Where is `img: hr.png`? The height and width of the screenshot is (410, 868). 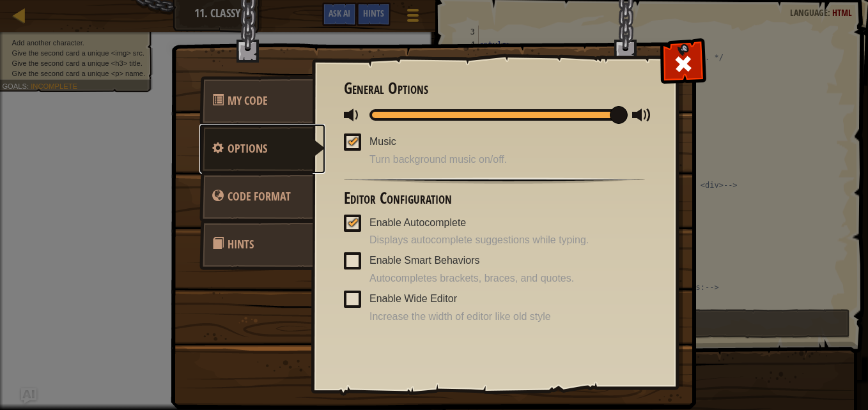 img: hr.png is located at coordinates (493, 181).